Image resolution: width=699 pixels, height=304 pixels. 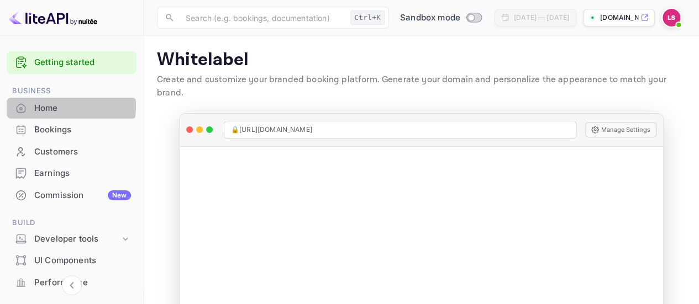 What do you see at coordinates (71, 173) in the screenshot?
I see `a: Earnings` at bounding box center [71, 173].